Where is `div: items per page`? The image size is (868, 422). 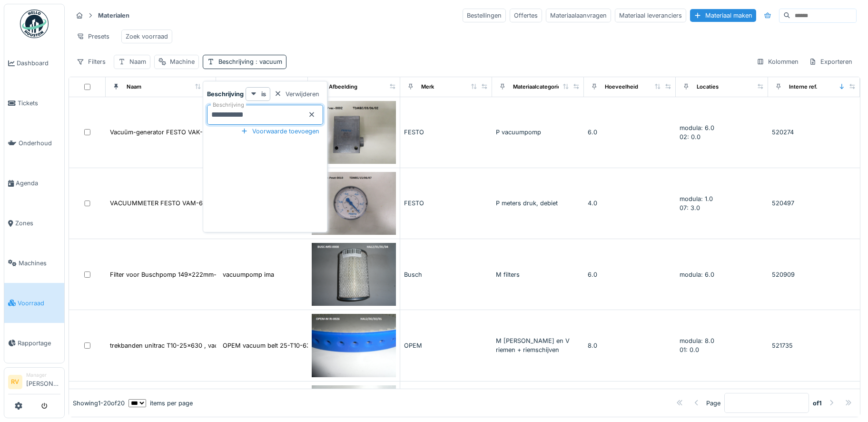 div: items per page is located at coordinates (160, 403).